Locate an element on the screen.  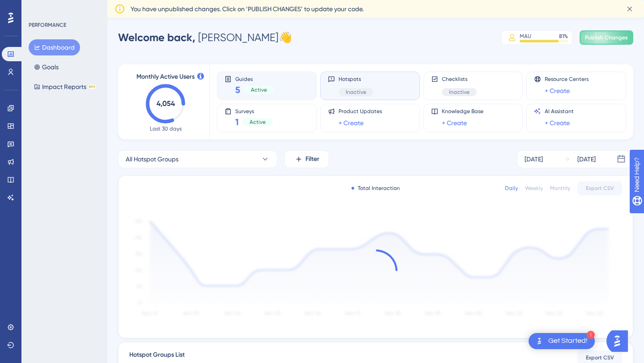
div: 81 % is located at coordinates (563, 36).